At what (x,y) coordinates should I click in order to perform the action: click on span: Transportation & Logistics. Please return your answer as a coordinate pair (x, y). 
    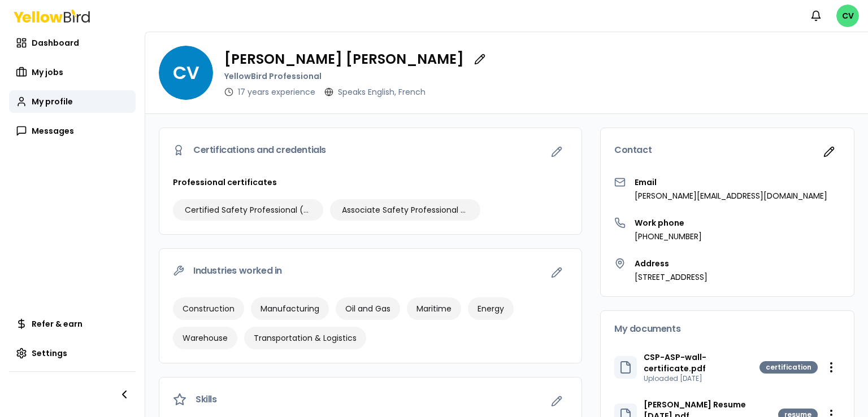
    Looking at the image, I should click on (305, 338).